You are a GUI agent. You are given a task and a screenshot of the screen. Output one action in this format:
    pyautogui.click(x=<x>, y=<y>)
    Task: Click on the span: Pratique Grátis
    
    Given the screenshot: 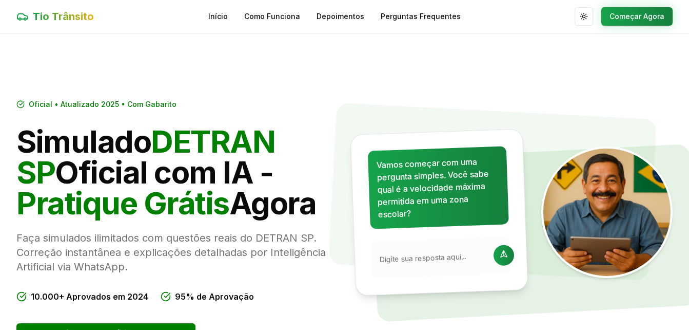 What is the action you would take?
    pyautogui.click(x=123, y=203)
    